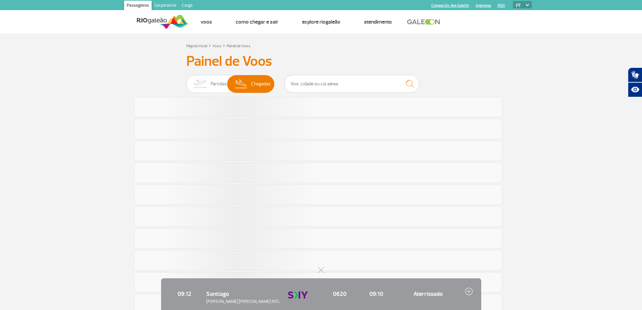  What do you see at coordinates (635, 90) in the screenshot?
I see `button: Abrir recursos assistivos.` at bounding box center [635, 90].